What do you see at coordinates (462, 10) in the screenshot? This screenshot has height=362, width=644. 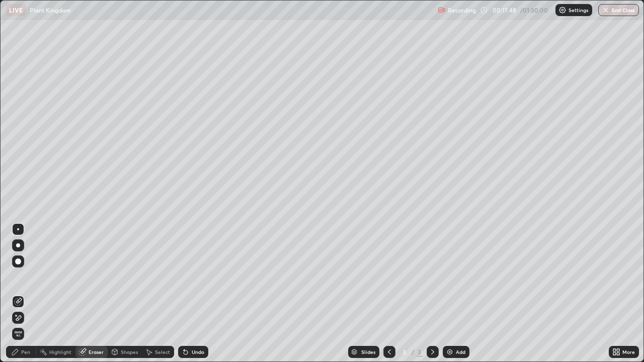 I see `p: Recording` at bounding box center [462, 10].